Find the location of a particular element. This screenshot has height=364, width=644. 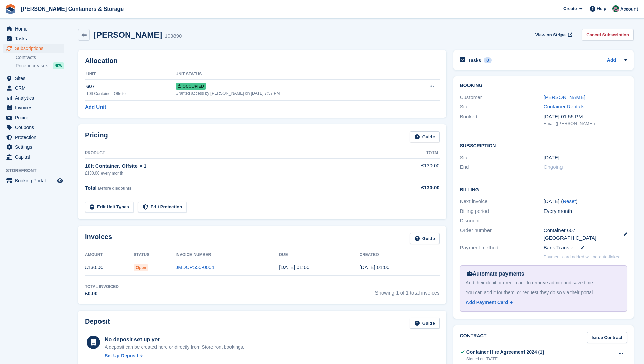

span: Storefront is located at coordinates (36, 170).